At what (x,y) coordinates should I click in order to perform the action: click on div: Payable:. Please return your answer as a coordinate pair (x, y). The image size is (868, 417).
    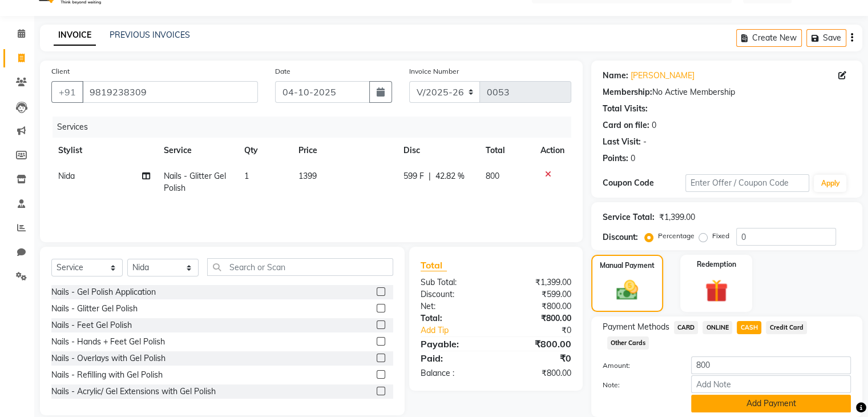
    Looking at the image, I should click on (454, 344).